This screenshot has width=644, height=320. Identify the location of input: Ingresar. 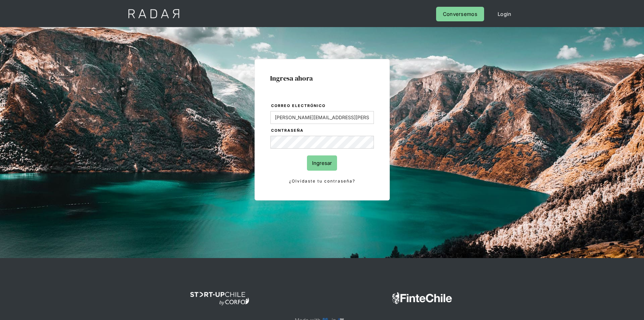
(322, 163).